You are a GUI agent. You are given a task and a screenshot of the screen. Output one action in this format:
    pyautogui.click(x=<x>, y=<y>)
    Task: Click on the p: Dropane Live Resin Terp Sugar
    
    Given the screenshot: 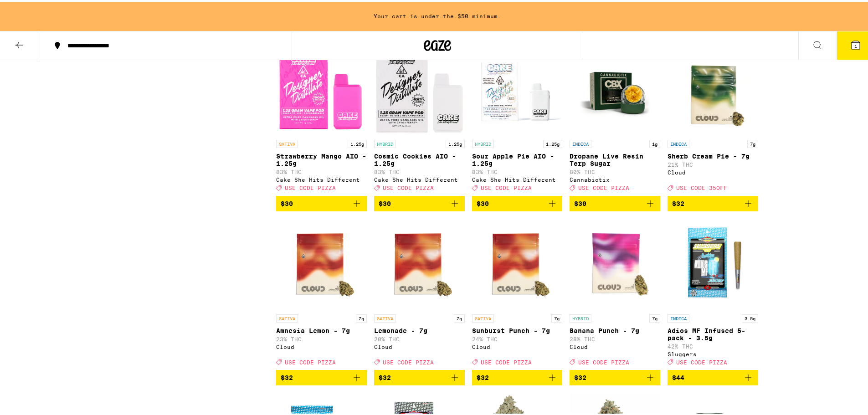 What is the action you would take?
    pyautogui.click(x=614, y=158)
    